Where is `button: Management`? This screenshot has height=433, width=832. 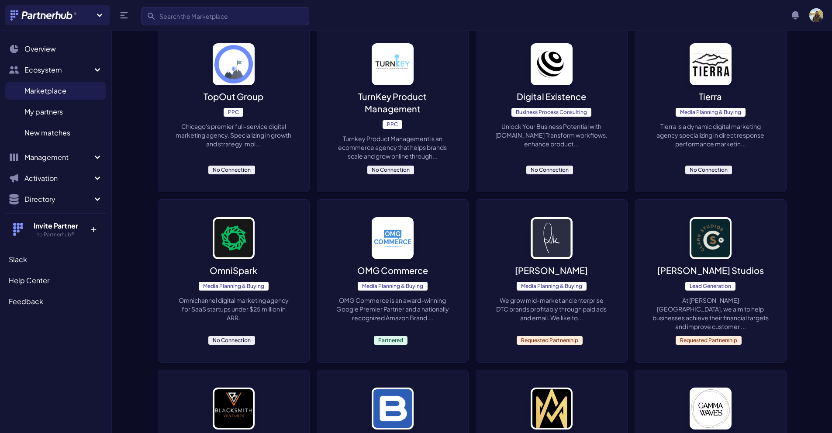
button: Management is located at coordinates (55, 157).